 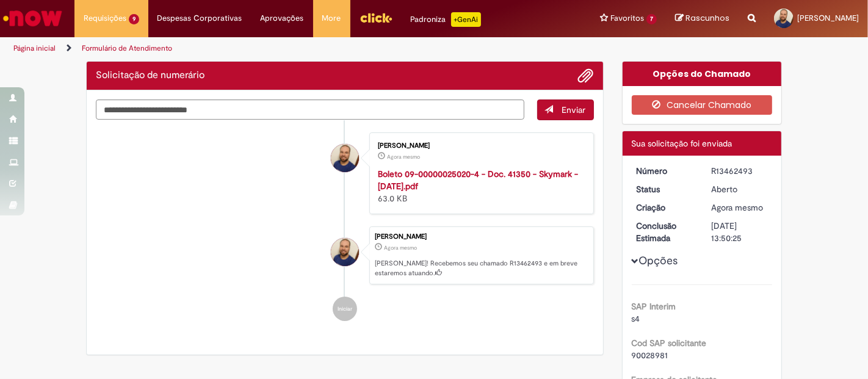 What do you see at coordinates (574, 110) in the screenshot?
I see `span: Enviar` at bounding box center [574, 110].